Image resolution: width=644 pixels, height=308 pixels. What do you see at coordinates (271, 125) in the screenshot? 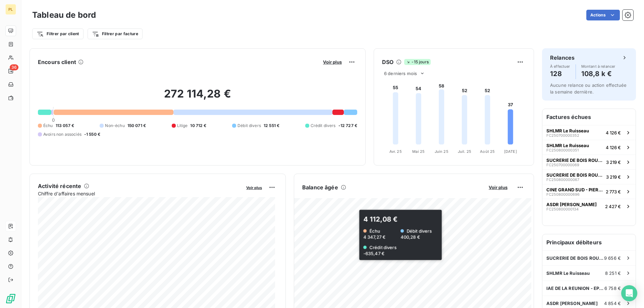
I see `span: 12 551 €` at bounding box center [271, 125].